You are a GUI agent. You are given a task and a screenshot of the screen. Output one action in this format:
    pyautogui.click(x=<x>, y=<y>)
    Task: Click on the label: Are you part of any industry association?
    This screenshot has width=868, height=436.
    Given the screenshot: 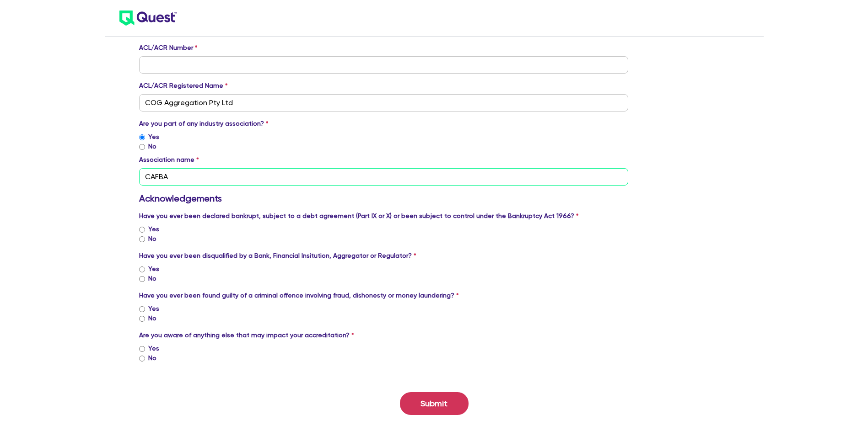 What is the action you would take?
    pyautogui.click(x=204, y=124)
    